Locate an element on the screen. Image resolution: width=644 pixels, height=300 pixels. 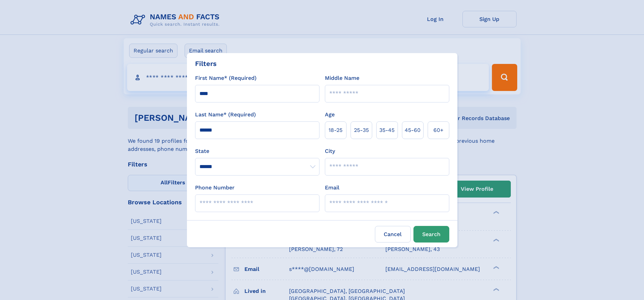
label: State is located at coordinates (257, 151).